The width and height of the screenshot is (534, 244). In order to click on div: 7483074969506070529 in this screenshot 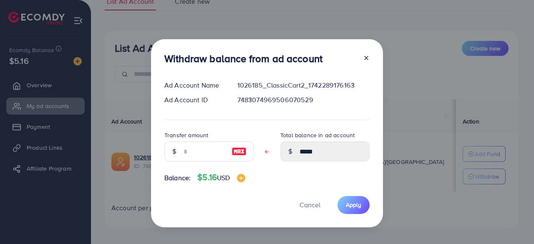, I will do `click(303, 100)`.